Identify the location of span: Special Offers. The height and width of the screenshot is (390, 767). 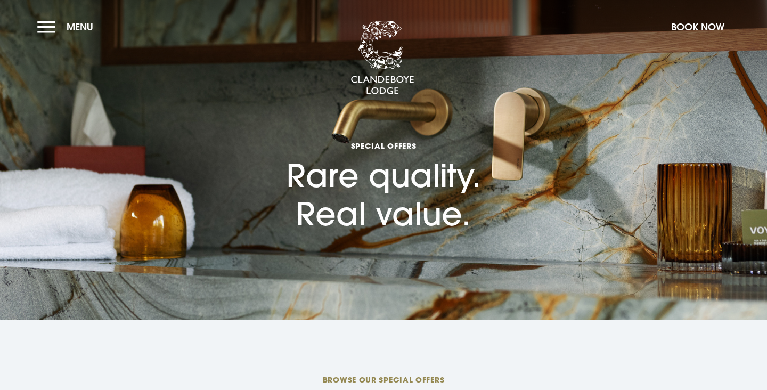
(384, 145).